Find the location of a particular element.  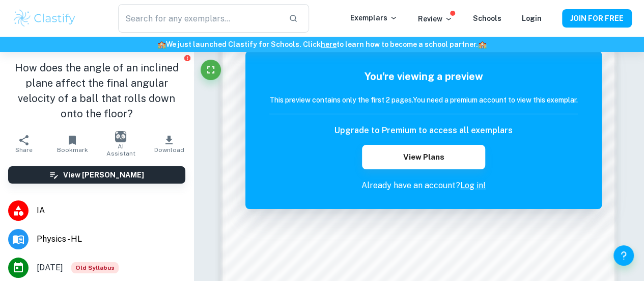

button: Download is located at coordinates (169, 144).